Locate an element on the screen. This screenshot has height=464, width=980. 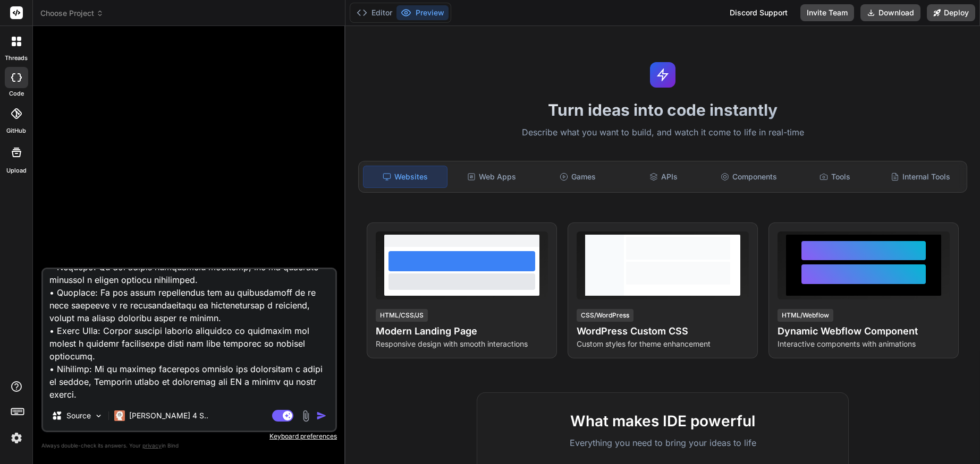
div: Internal Tools is located at coordinates (921, 177).